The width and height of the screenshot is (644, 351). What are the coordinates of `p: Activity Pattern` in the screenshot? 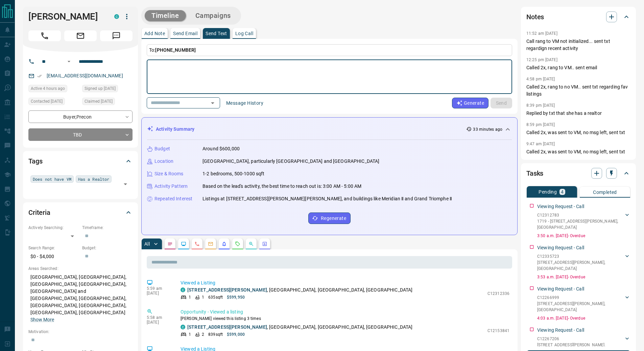 It's located at (171, 186).